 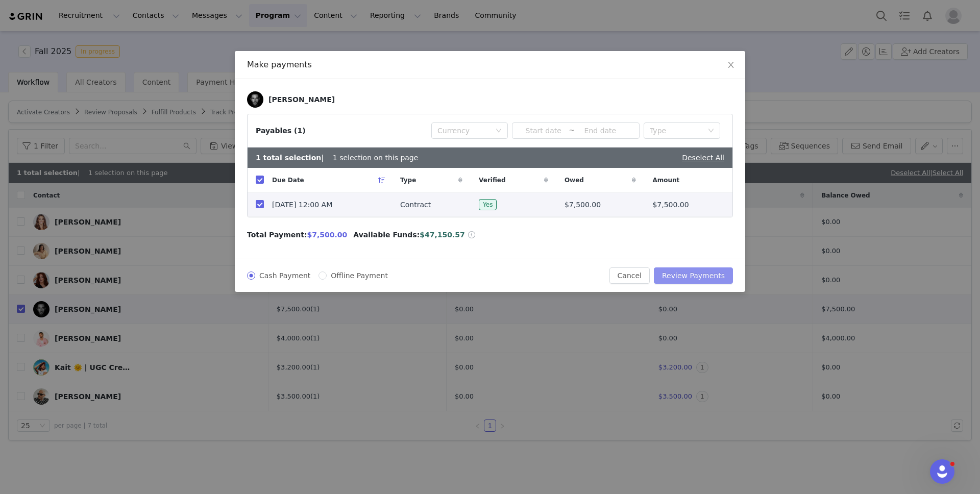 I want to click on button: Close, so click(x=731, y=65).